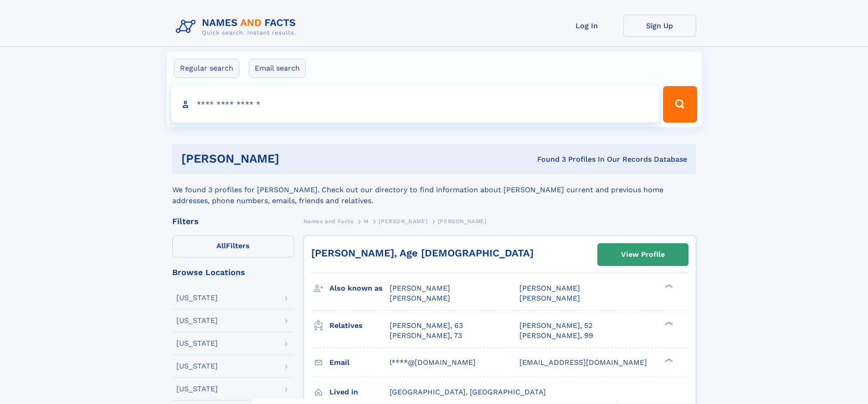 Image resolution: width=868 pixels, height=404 pixels. I want to click on div: Found 3 Profiles In Our Records Database, so click(548, 159).